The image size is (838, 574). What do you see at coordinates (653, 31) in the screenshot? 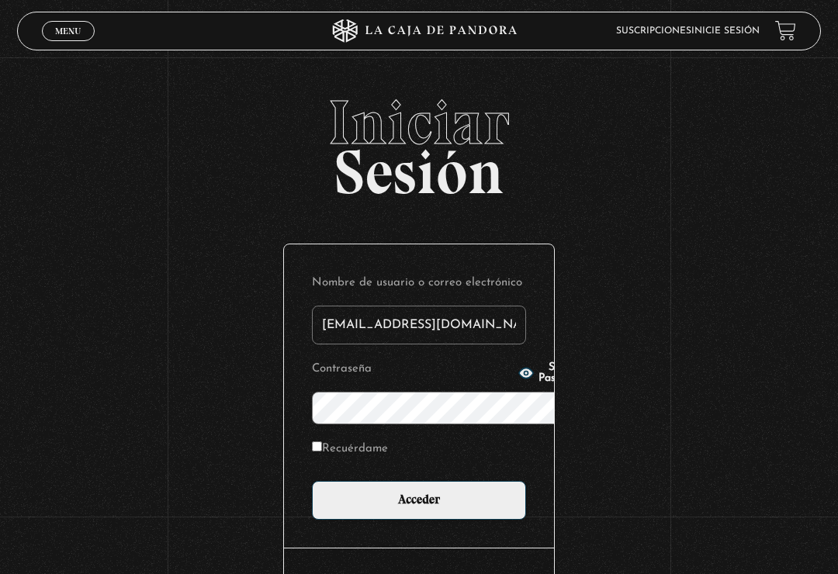
I see `a: Suscripciones` at bounding box center [653, 31].